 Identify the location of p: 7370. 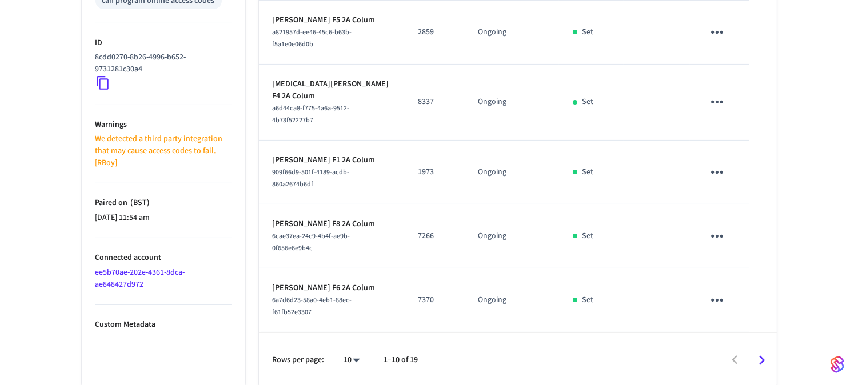
(434, 300).